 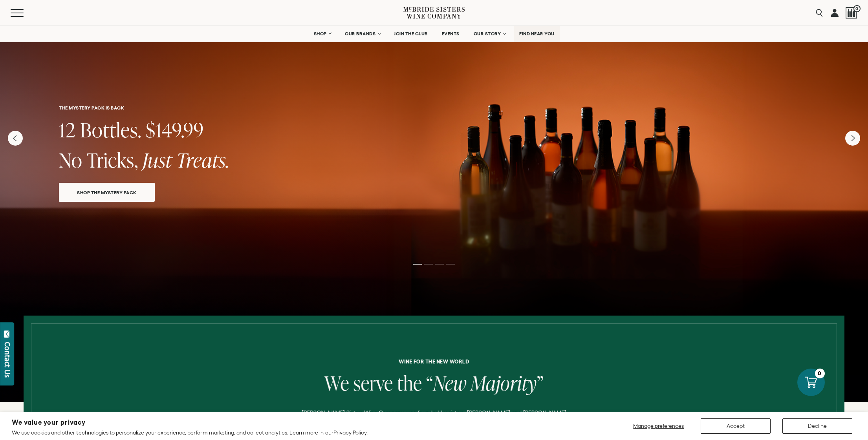 I want to click on span: Majority, so click(x=504, y=383).